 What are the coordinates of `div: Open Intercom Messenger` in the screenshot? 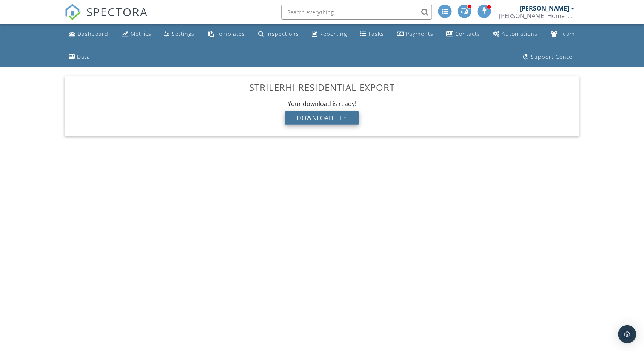 It's located at (627, 335).